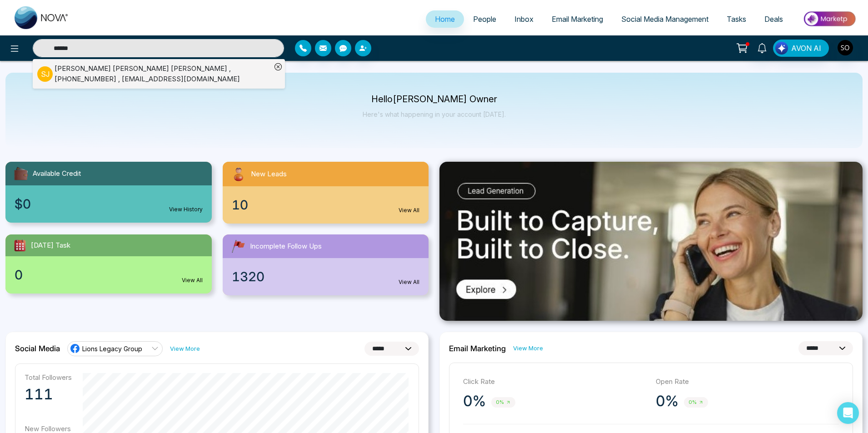  I want to click on a: Social Media Management, so click(665, 19).